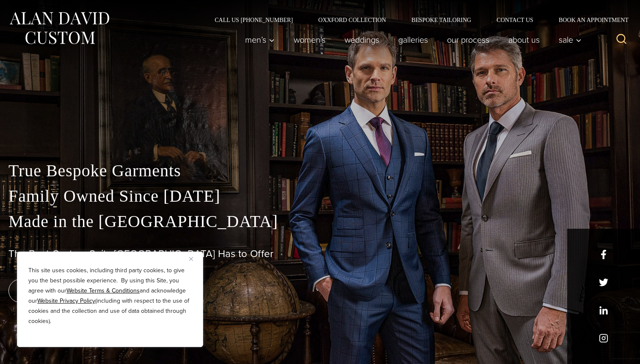 Image resolution: width=640 pixels, height=364 pixels. What do you see at coordinates (515, 20) in the screenshot?
I see `a: Contact Us` at bounding box center [515, 20].